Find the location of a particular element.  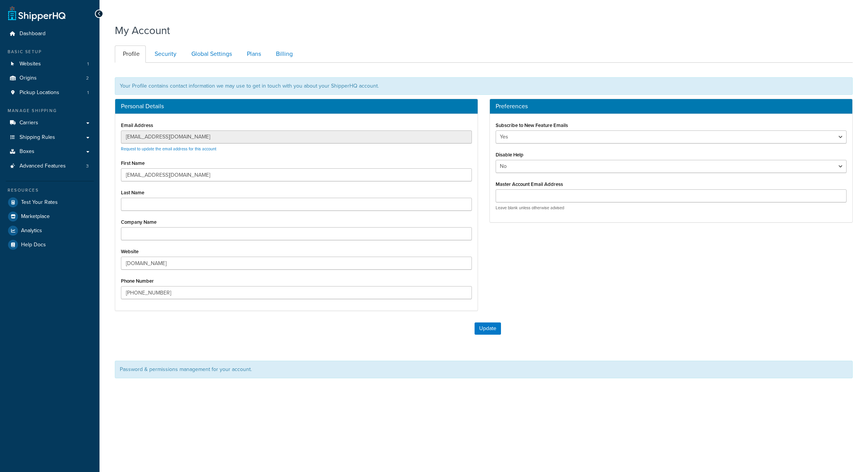

span: Analytics is located at coordinates (31, 231).